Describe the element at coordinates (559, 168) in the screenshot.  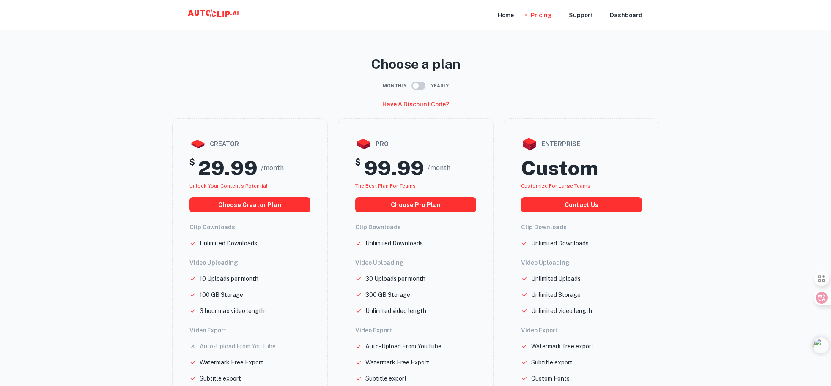
I see `h2: Custom` at that location.